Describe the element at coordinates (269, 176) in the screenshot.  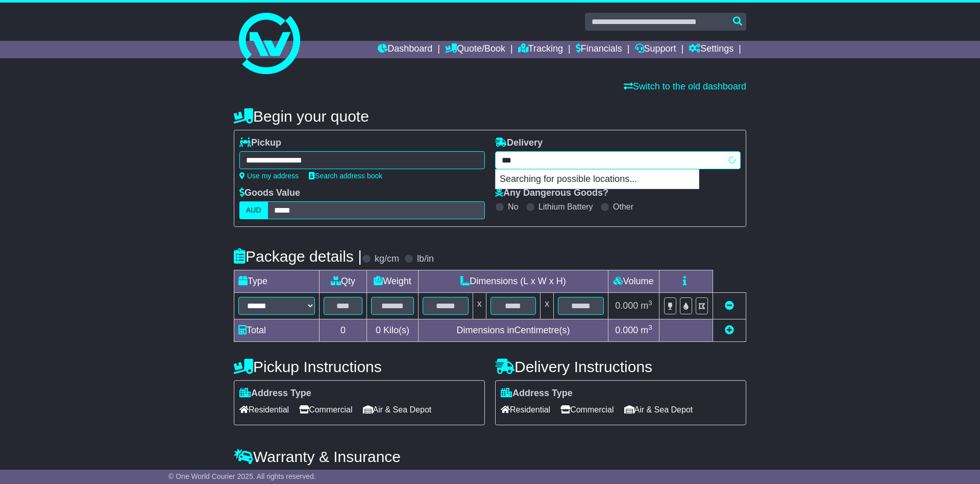
I see `a: Use my address` at that location.